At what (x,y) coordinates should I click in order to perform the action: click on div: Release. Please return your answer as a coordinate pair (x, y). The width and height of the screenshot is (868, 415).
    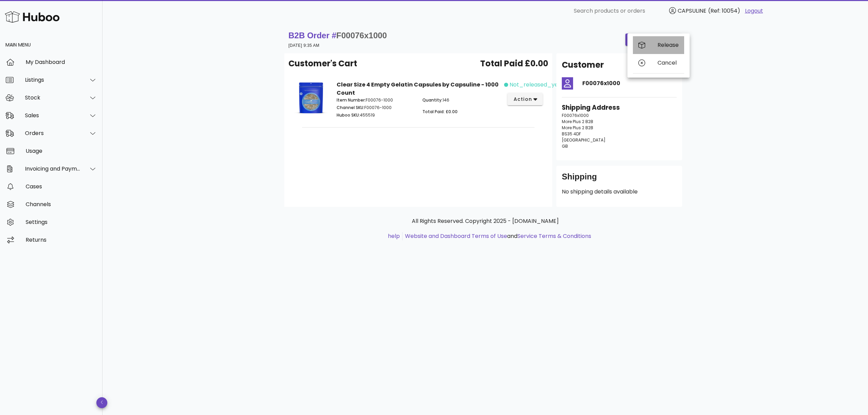
    Looking at the image, I should click on (668, 45).